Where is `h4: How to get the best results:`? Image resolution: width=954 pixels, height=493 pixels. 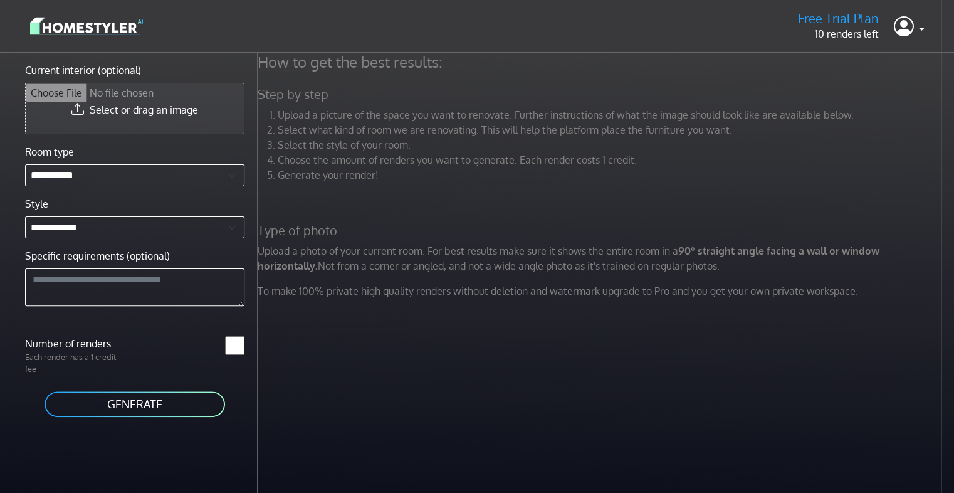
h4: How to get the best results: is located at coordinates (601, 62).